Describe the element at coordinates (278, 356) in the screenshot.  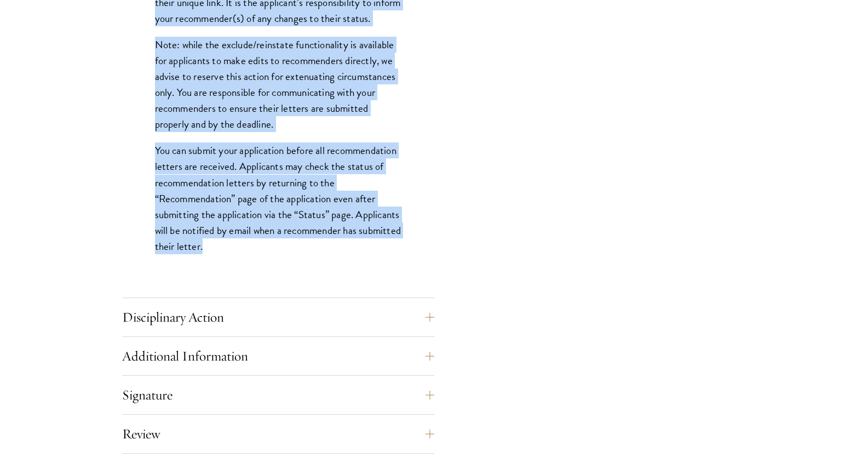
I see `button: Additional Information` at that location.